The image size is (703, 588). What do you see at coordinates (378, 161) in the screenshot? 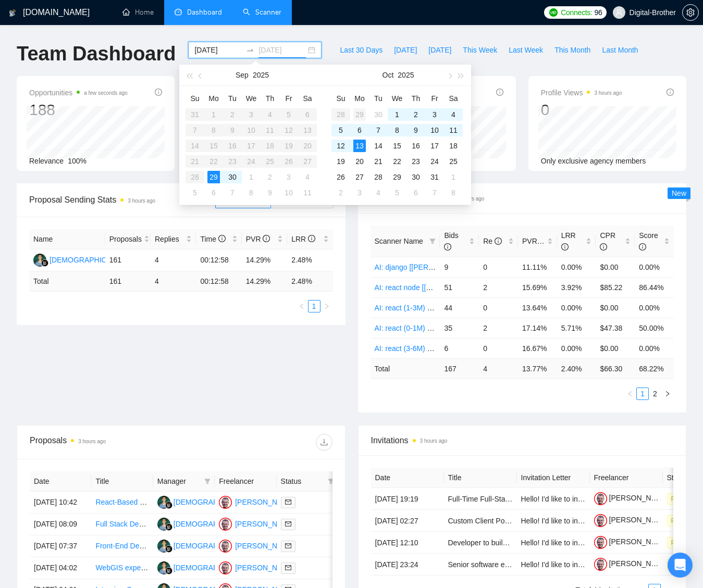
I see `div: 21` at bounding box center [378, 161].